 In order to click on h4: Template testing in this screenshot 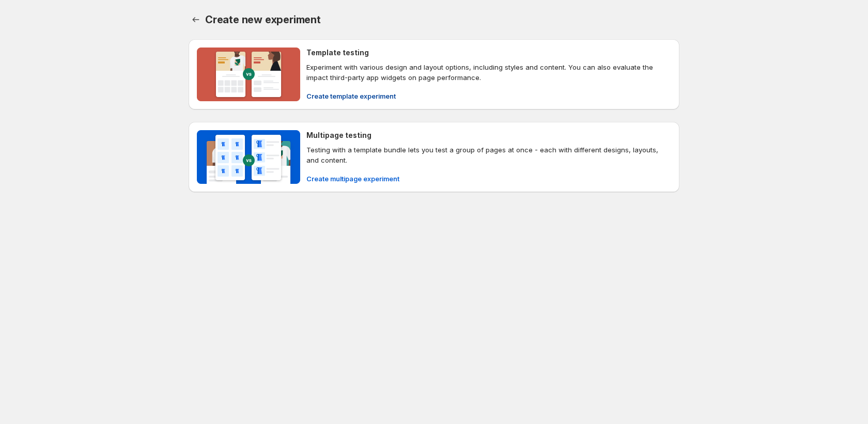, I will do `click(337, 53)`.